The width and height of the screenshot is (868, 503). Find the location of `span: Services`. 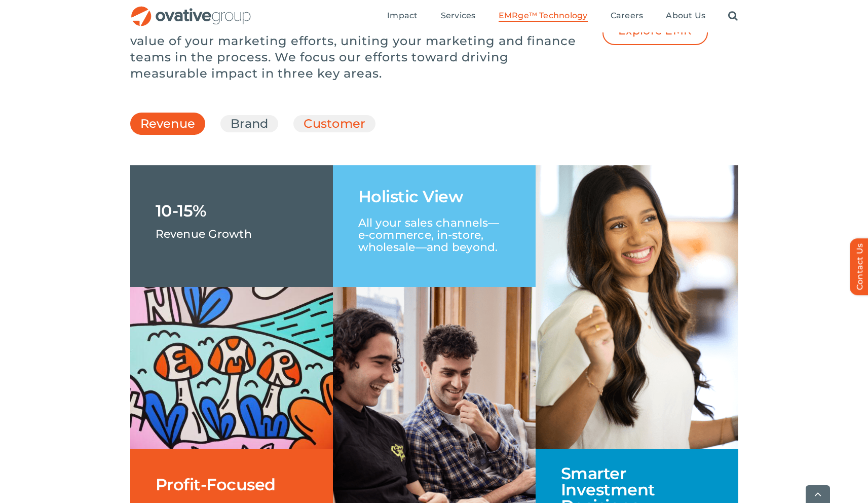

span: Services is located at coordinates (458, 16).